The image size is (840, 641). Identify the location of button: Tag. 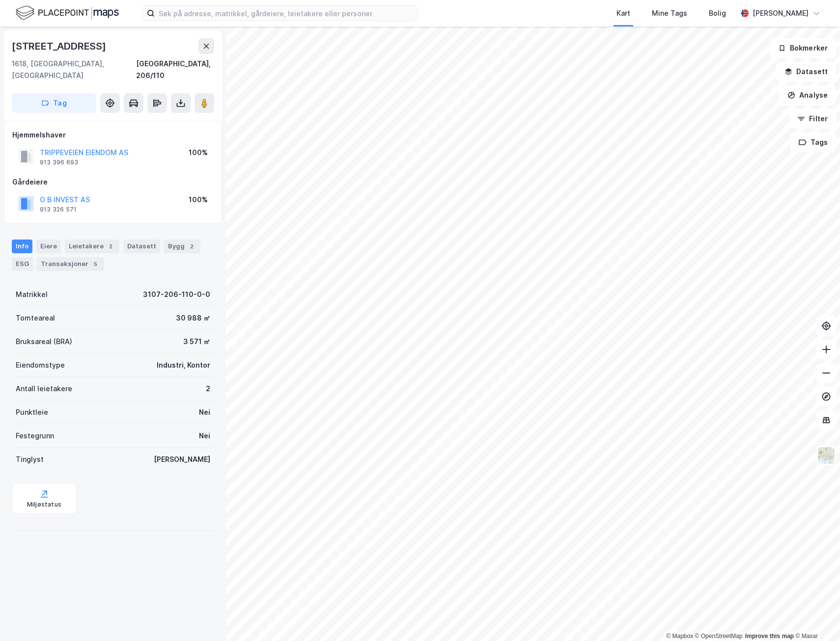
(54, 103).